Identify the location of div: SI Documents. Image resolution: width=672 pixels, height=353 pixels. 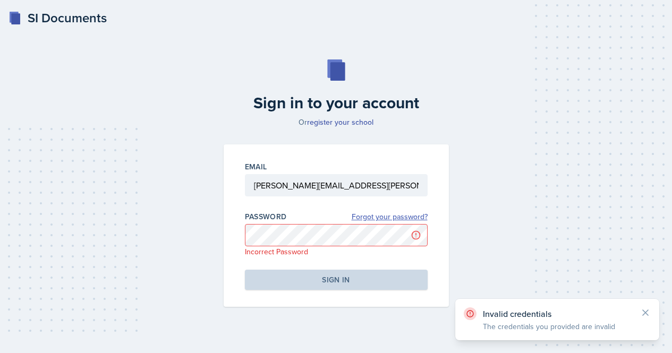
(57, 18).